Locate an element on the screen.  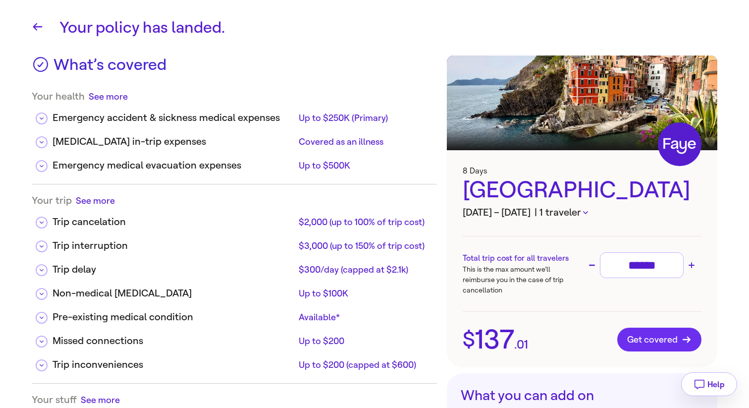
div: Up to $200 (capped at $600) is located at coordinates (364, 365).